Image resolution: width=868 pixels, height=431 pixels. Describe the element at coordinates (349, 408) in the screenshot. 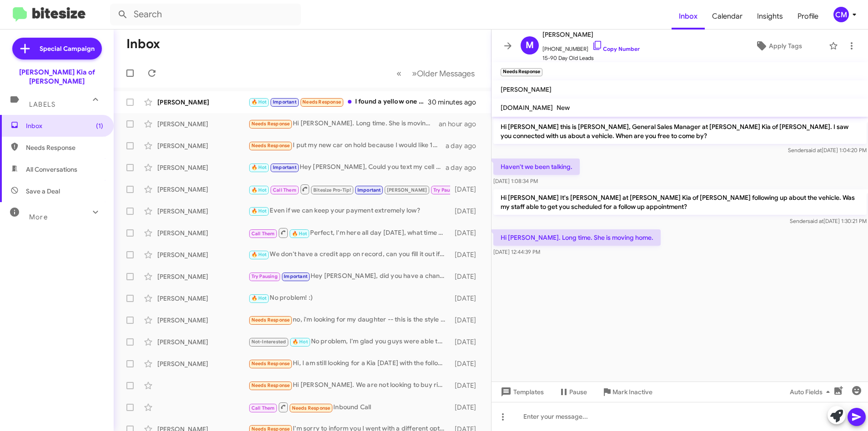

I see `div: Inbound Call` at that location.